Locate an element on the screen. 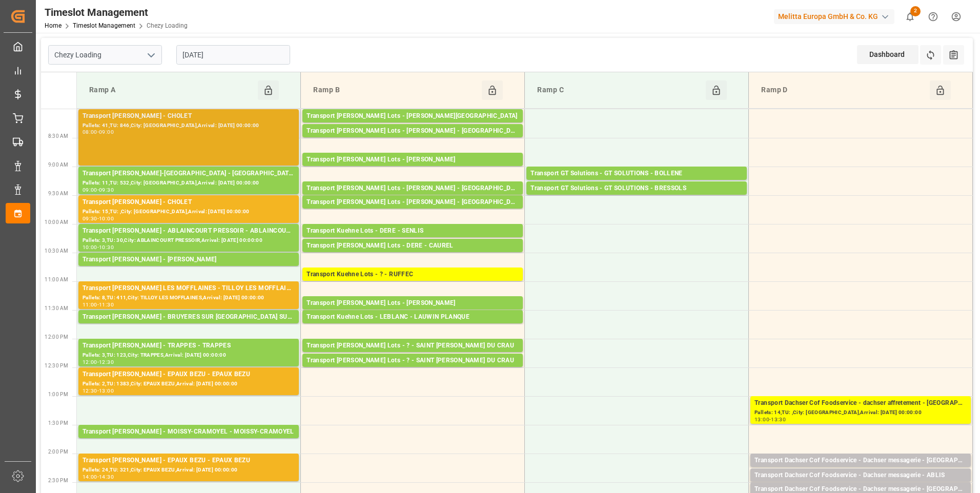 The height and width of the screenshot is (493, 980). div: 09:30 is located at coordinates (90, 219).